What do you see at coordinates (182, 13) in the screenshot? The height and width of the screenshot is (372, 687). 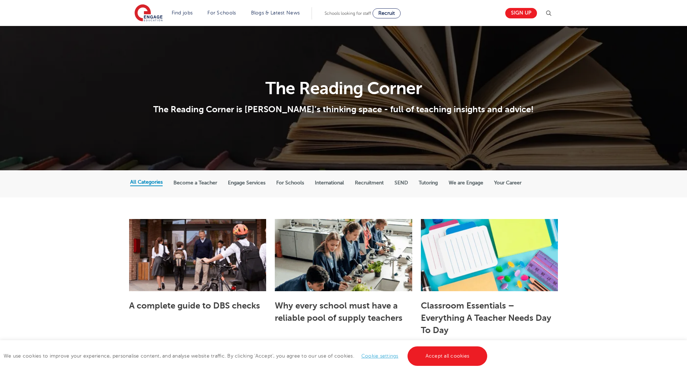 I see `a: Find jobs` at bounding box center [182, 13].